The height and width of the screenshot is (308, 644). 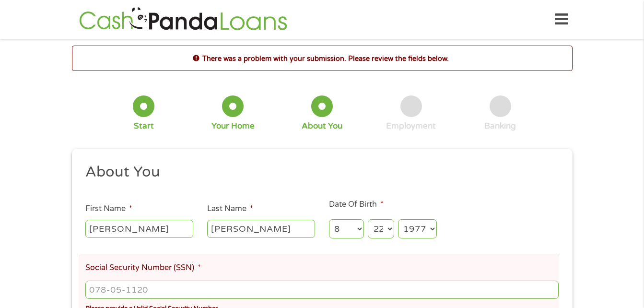 What do you see at coordinates (322, 290) in the screenshot?
I see `input: 078-05-1120` at bounding box center [322, 290].